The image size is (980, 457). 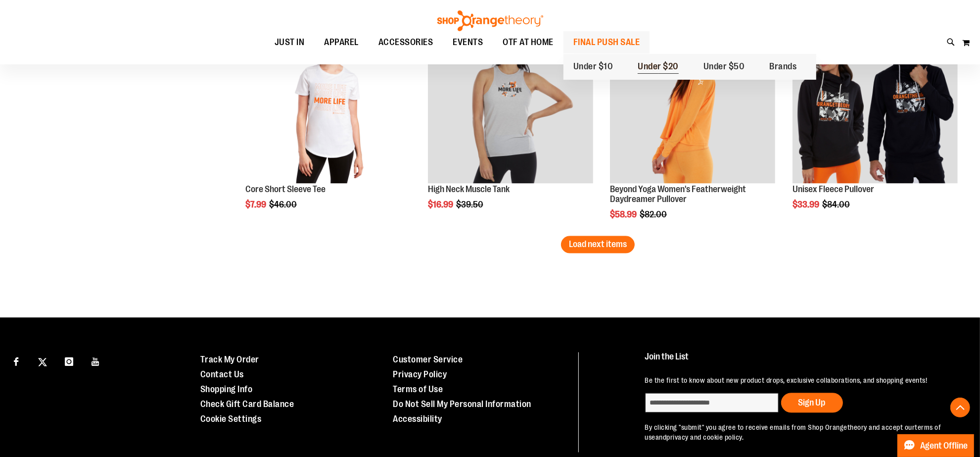 I want to click on a: Visit our Instagram page, so click(x=69, y=360).